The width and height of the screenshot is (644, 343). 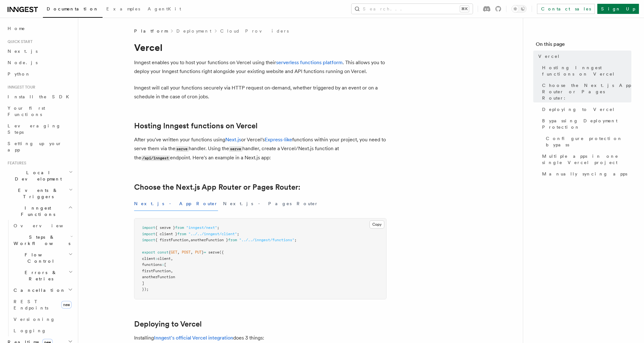 I want to click on a: Your first Functions, so click(x=39, y=111).